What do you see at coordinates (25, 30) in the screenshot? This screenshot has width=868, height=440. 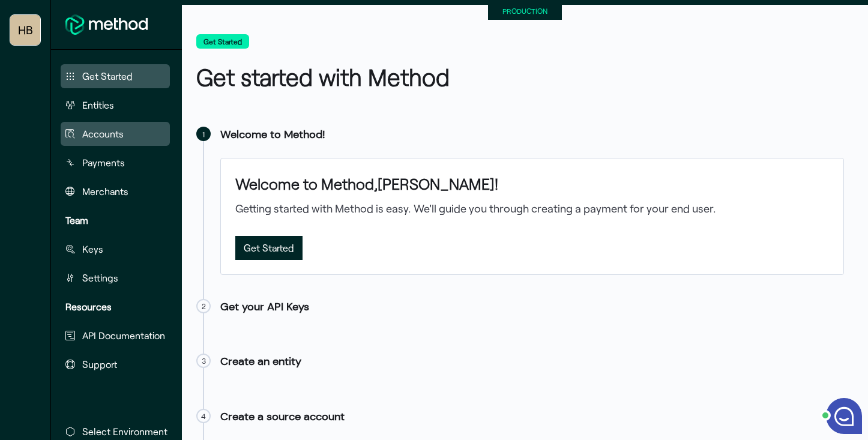 I see `button: Highway Benefits` at bounding box center [25, 30].